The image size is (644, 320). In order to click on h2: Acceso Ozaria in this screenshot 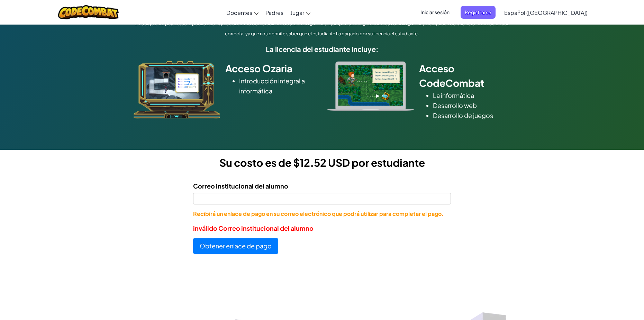, I will do `click(271, 68)`.